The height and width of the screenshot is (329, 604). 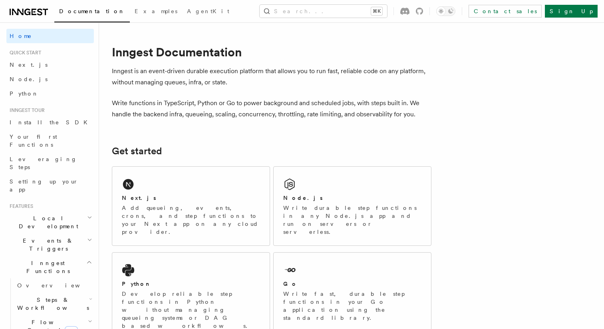 I want to click on button: Search...⌘K, so click(x=323, y=11).